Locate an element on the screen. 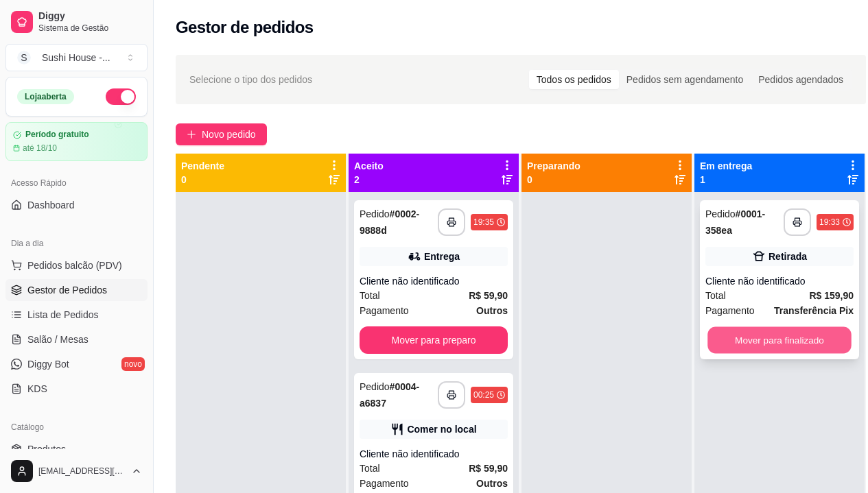 The width and height of the screenshot is (868, 493). span: Lista de Pedidos is located at coordinates (63, 315).